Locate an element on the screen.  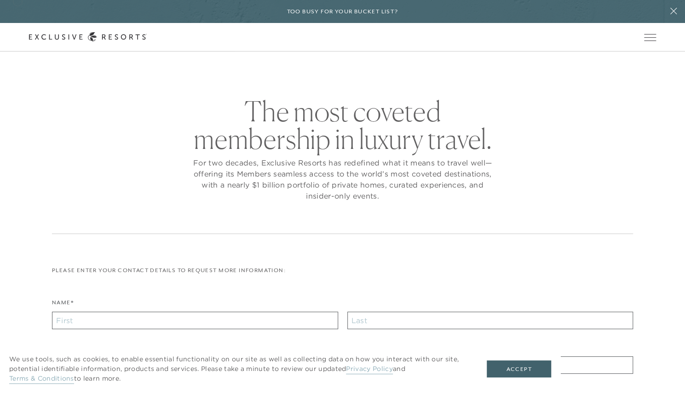
p: We use tools, such as cookies, to enable essential functionality on our site as well as collectin... is located at coordinates (239, 369).